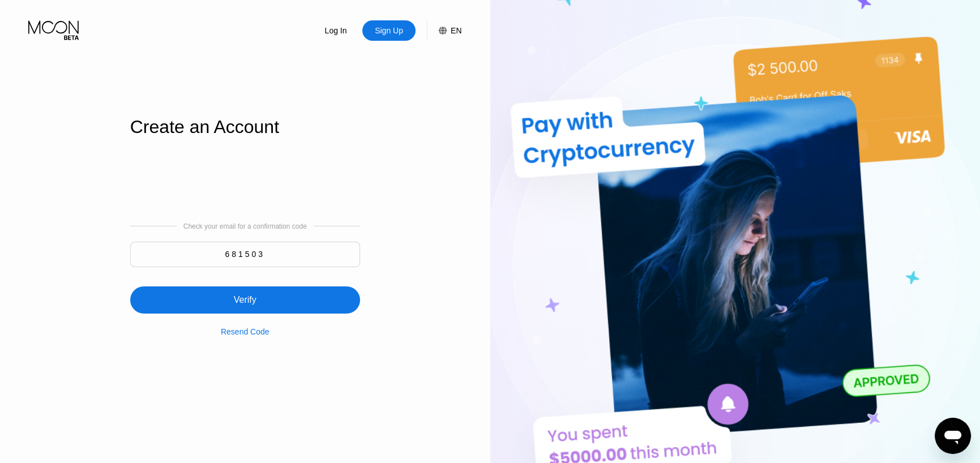  Describe the element at coordinates (245, 127) in the screenshot. I see `div: Create an Account` at that location.